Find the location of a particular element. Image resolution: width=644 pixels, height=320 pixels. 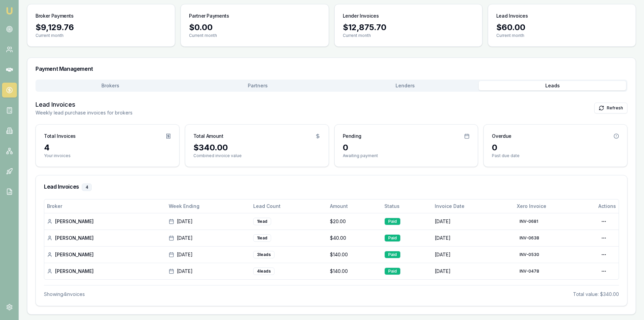

div: $60.00 is located at coordinates (562, 28).